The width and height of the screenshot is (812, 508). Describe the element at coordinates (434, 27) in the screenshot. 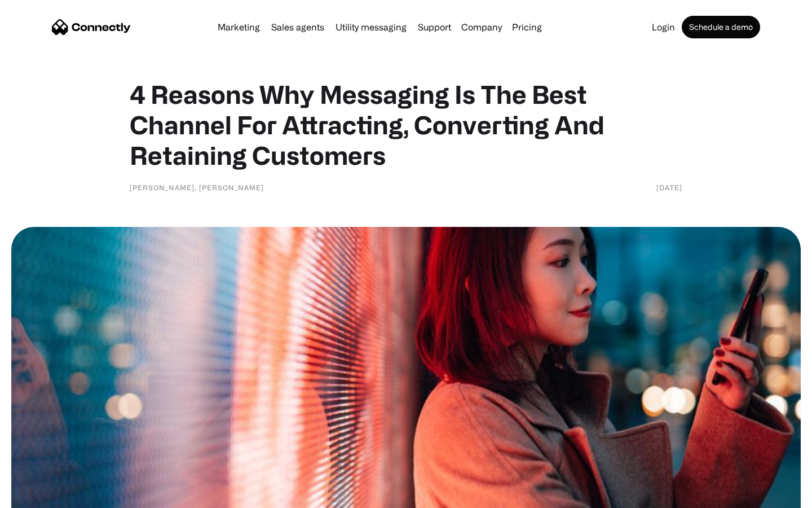

I see `a: Support` at that location.